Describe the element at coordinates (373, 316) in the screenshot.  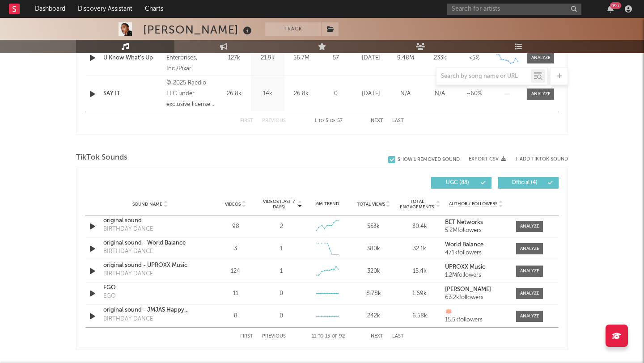
I see `div: 242k` at that location.